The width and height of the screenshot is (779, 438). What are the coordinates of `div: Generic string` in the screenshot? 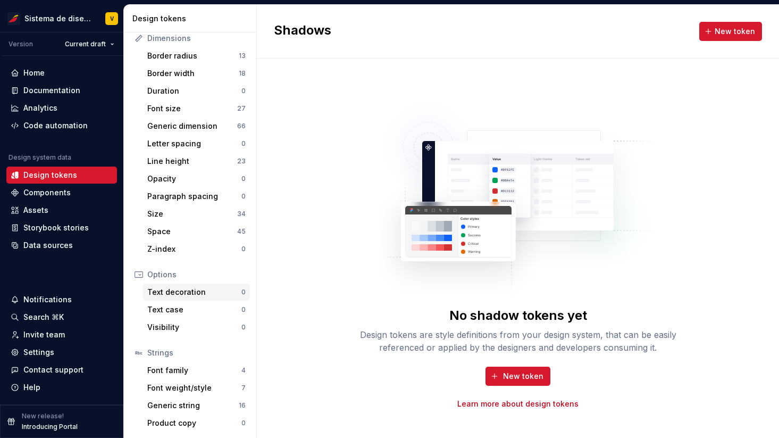 It's located at (193, 405).